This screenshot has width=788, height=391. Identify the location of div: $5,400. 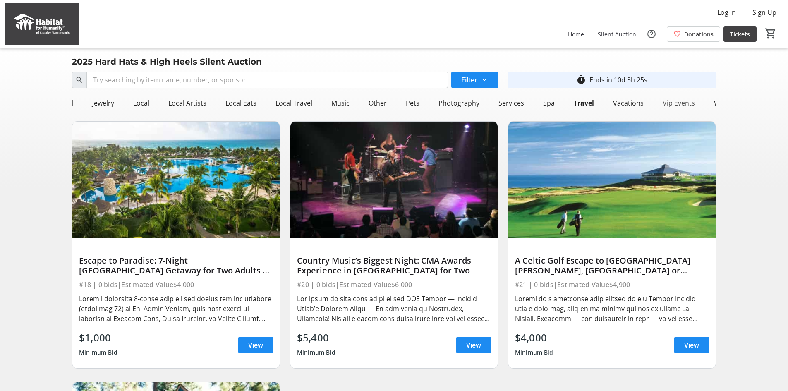
(316, 338).